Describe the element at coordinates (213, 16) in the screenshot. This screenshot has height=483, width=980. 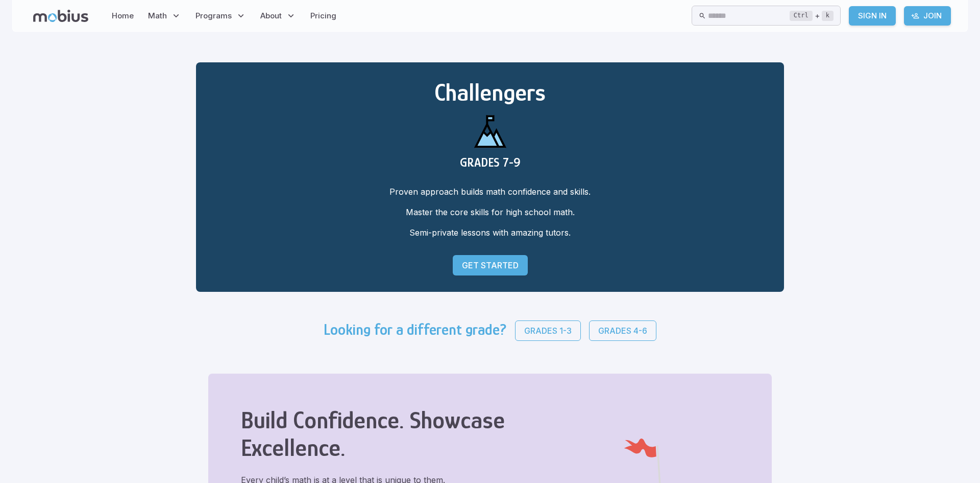
I see `span: Programs` at that location.